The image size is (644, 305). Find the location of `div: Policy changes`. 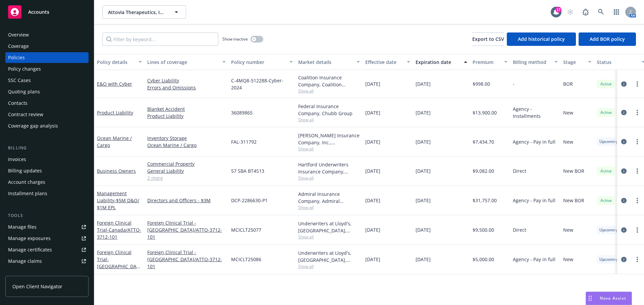

div: Policy changes is located at coordinates (24, 69).